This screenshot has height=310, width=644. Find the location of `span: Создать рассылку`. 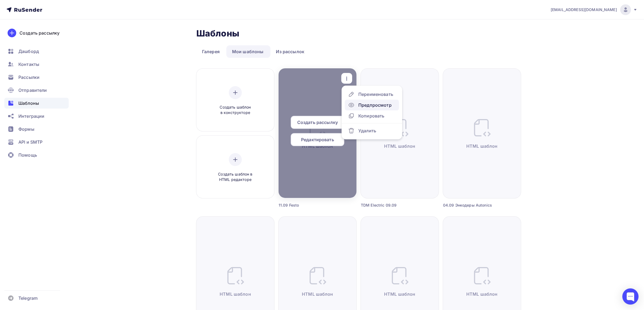

span: Создать рассылку is located at coordinates (318, 122).